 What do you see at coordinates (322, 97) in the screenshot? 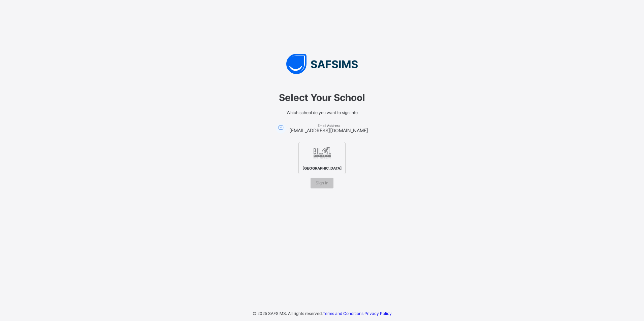
I see `span: Select Your School` at bounding box center [322, 97].